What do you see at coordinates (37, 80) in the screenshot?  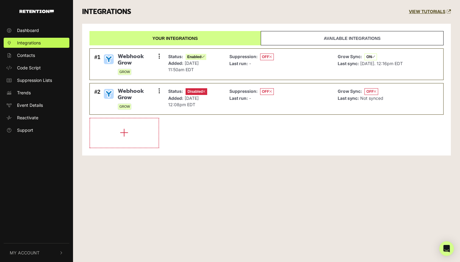 I see `a: Suppression Lists` at bounding box center [37, 80].